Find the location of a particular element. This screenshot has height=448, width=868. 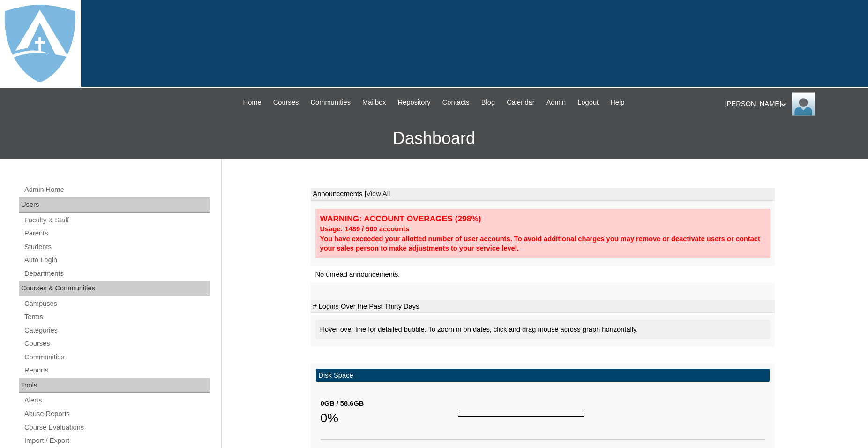

a: Categories is located at coordinates (116, 330).